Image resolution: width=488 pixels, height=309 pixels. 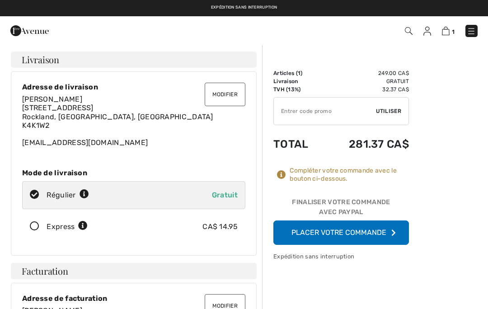 What do you see at coordinates (220, 227) in the screenshot?
I see `div: CA$ 14.95` at bounding box center [220, 227].